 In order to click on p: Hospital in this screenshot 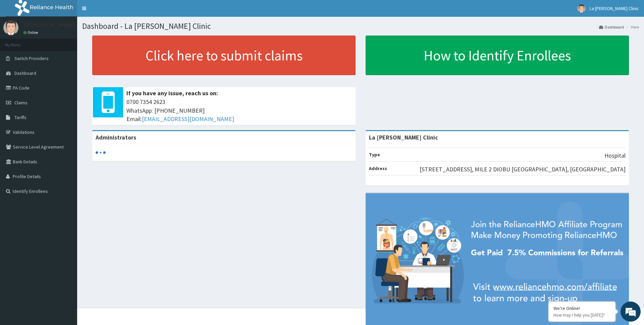, I will do `click(615, 155)`.